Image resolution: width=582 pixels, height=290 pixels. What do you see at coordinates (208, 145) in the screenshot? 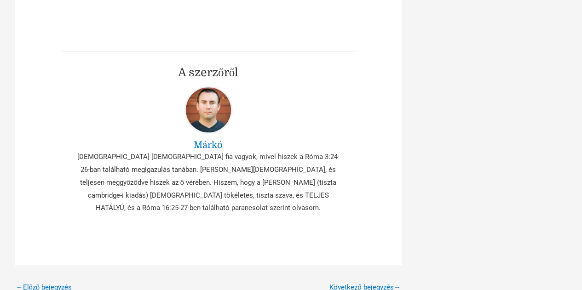
I see `font: Márkó` at bounding box center [208, 145].